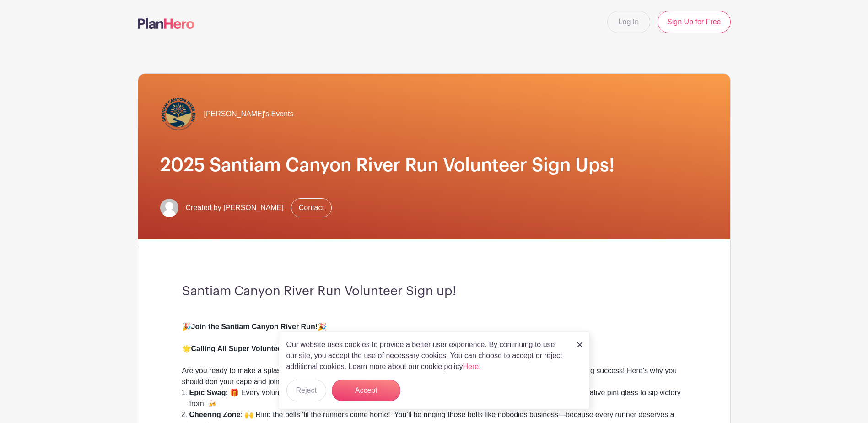  What do you see at coordinates (306, 391) in the screenshot?
I see `button: Reject` at bounding box center [306, 391].